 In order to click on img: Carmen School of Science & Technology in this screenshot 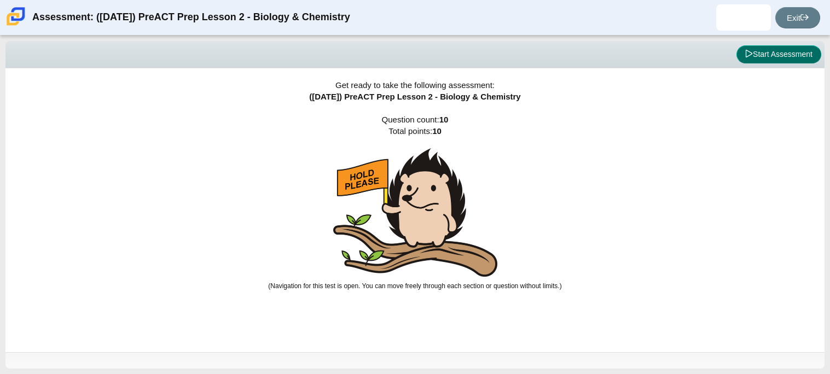, I will do `click(16, 16)`.